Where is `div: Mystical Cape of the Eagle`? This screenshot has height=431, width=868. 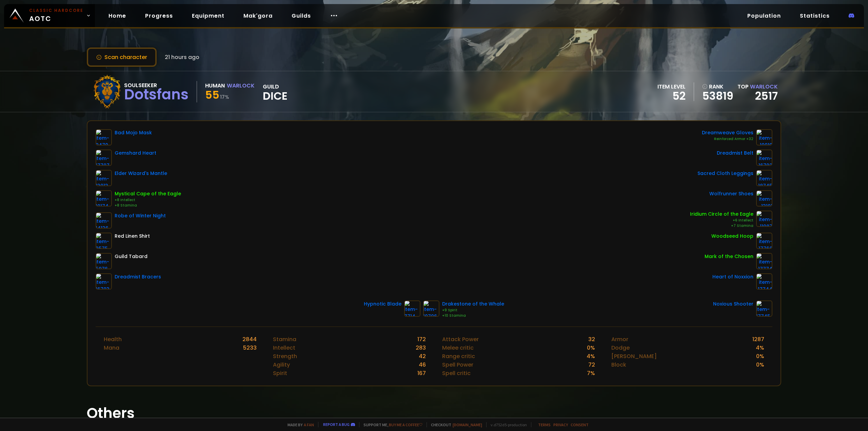
div: Mystical Cape of the Eagle is located at coordinates (148, 194).